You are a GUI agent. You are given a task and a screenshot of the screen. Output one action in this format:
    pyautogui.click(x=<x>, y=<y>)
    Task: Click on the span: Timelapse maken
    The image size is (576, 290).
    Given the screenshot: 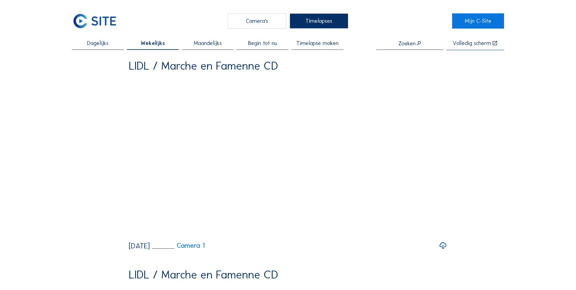 What is the action you would take?
    pyautogui.click(x=317, y=43)
    